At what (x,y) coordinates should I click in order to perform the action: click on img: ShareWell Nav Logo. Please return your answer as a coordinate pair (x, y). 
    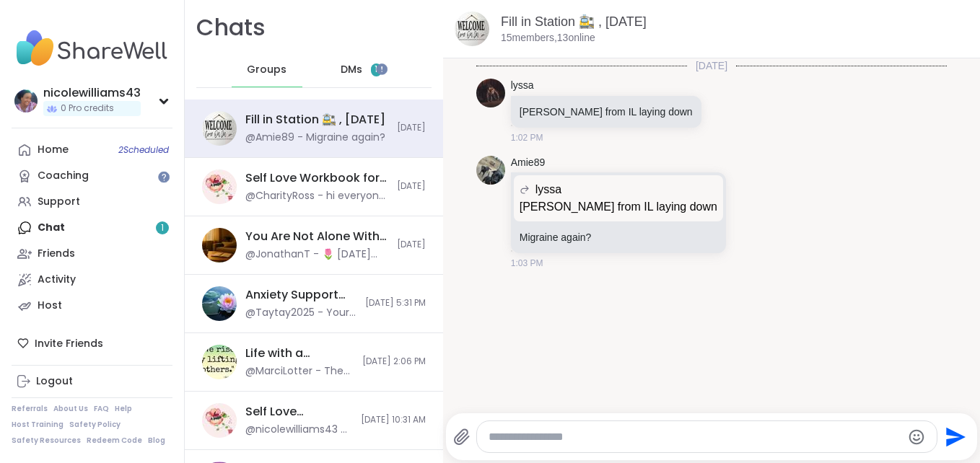
    Looking at the image, I should click on (92, 48).